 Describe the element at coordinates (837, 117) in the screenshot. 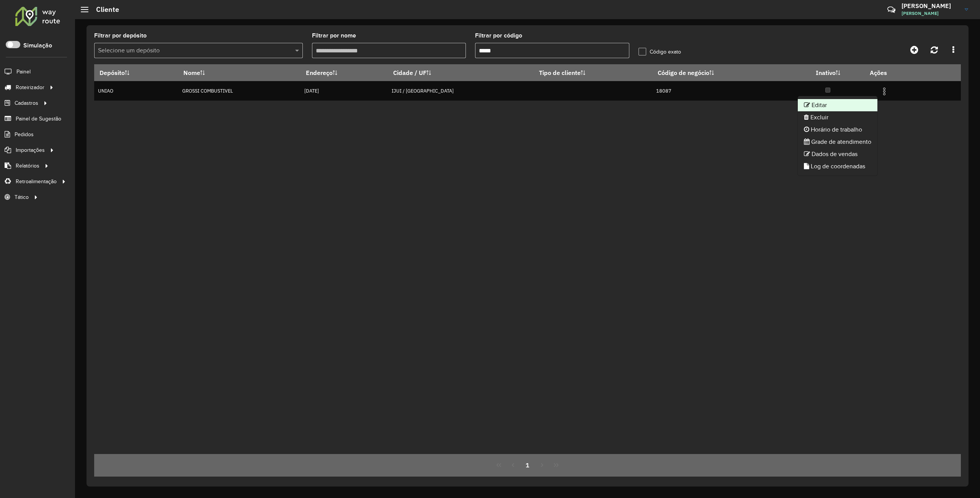

I see `li: Excluir` at that location.